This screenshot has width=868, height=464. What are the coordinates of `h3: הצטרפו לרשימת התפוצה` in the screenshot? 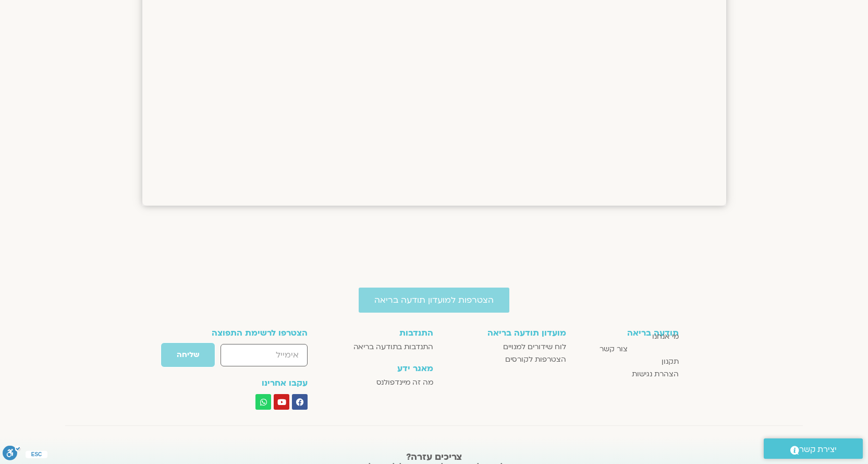 It's located at (249, 333).